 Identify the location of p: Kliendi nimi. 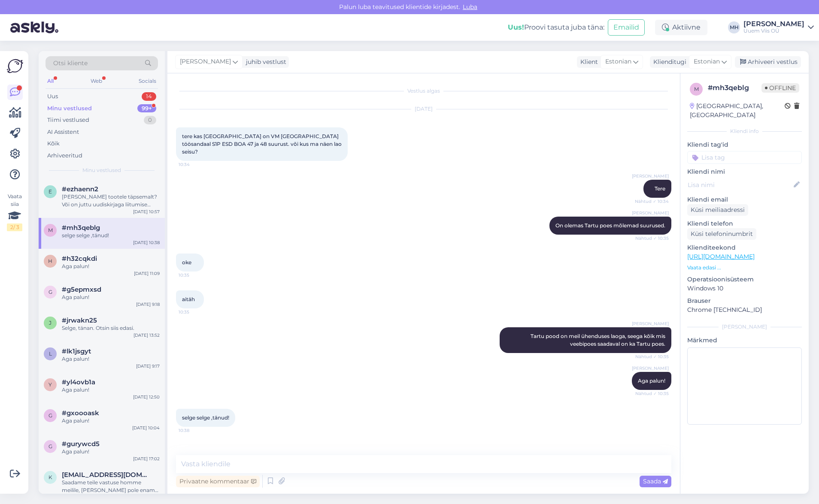
(744, 171).